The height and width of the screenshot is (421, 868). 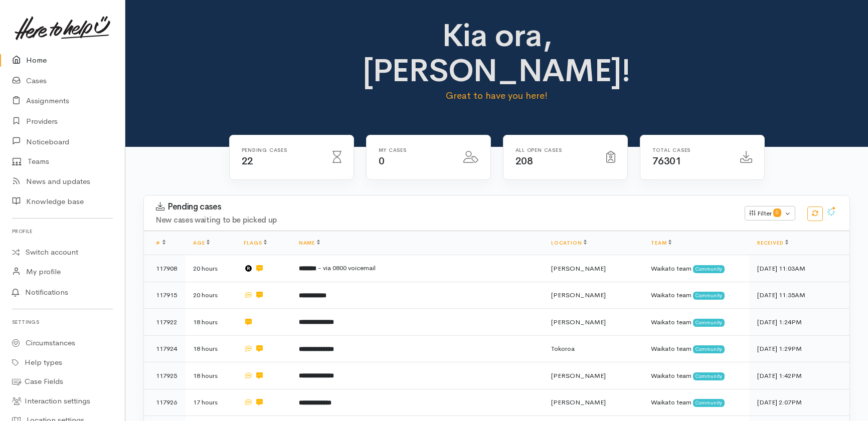 What do you see at coordinates (210, 403) in the screenshot?
I see `td: 17 hours` at bounding box center [210, 403].